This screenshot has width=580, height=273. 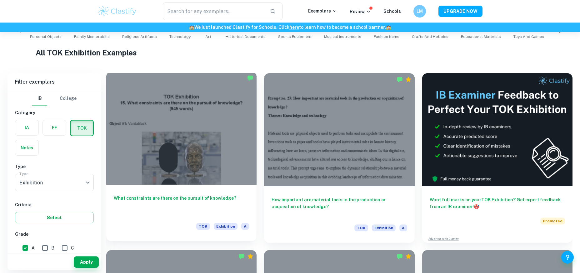 I want to click on a: here, so click(x=294, y=27).